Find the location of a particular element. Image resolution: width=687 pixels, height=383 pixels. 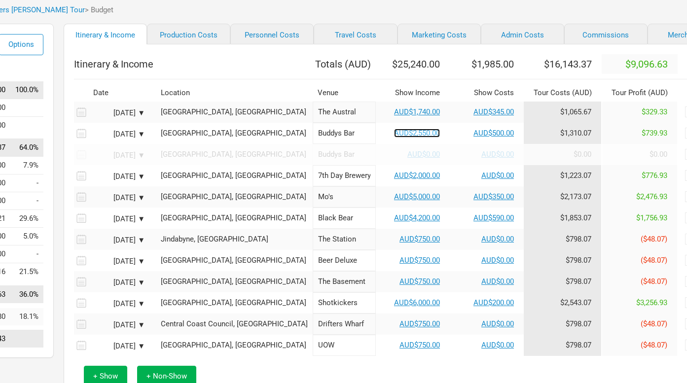

div: Wollongong, Australia is located at coordinates (234, 345).